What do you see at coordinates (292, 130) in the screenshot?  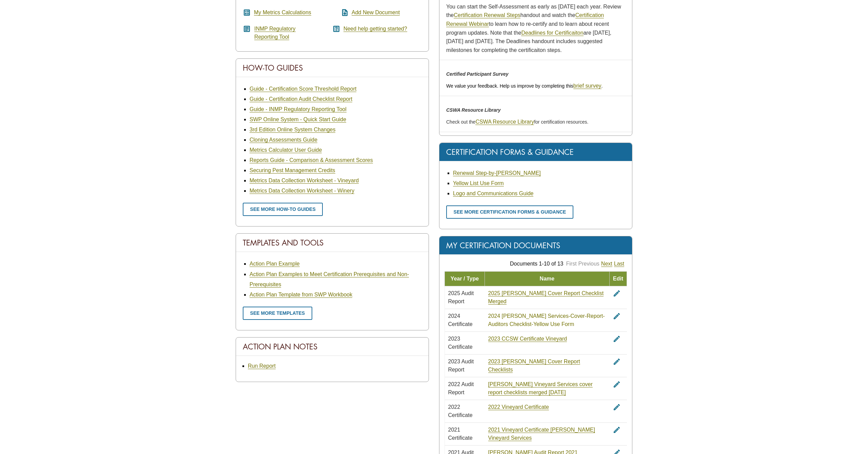 I see `a: 3rd Edition Online System Changes` at bounding box center [292, 130].